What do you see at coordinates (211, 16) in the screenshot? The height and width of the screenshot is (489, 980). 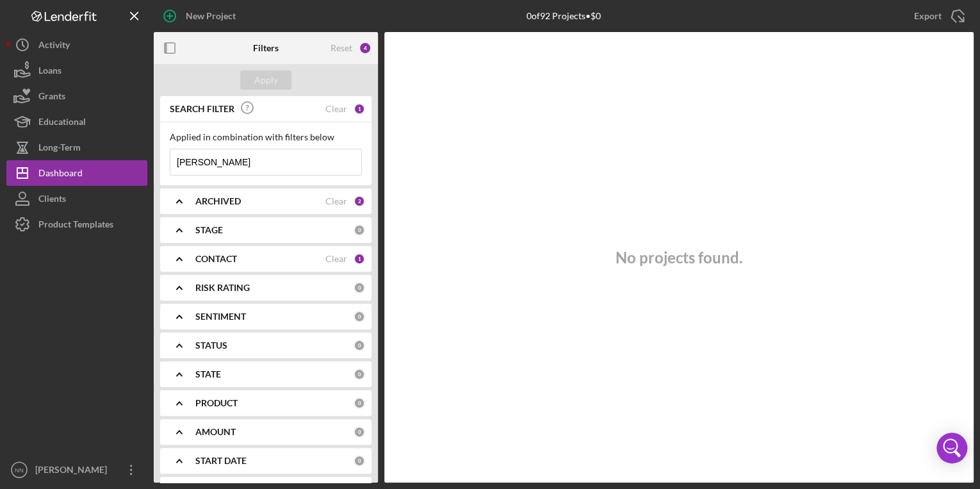 I see `div: New Project` at bounding box center [211, 16].